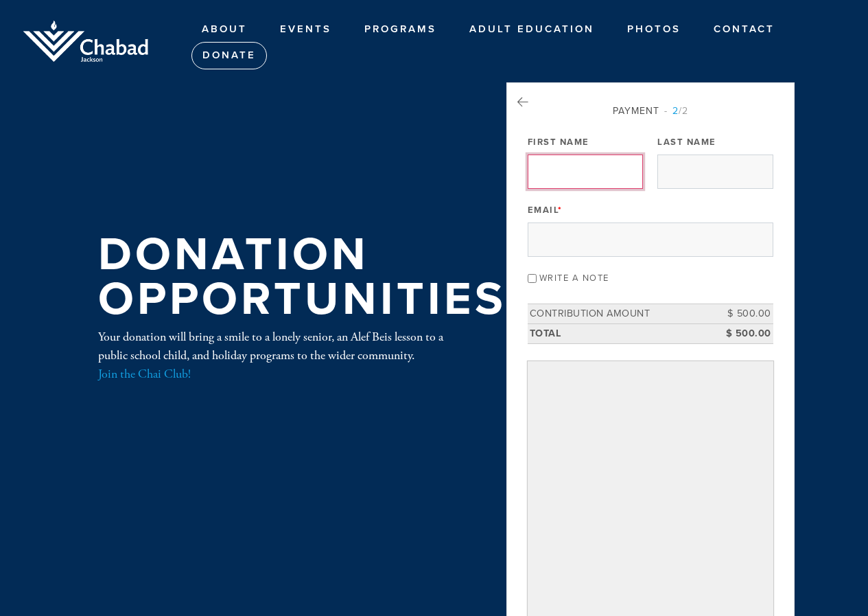 The width and height of the screenshot is (868, 616). I want to click on a: Contact, so click(744, 30).